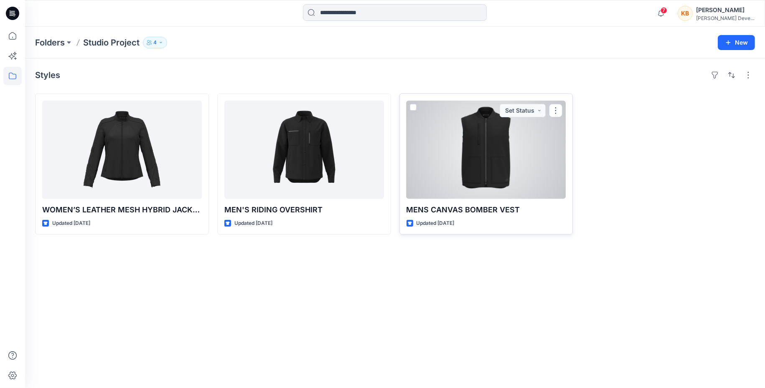 This screenshot has height=388, width=765. Describe the element at coordinates (486, 210) in the screenshot. I see `p: MENS CANVAS BOMBER VEST` at that location.